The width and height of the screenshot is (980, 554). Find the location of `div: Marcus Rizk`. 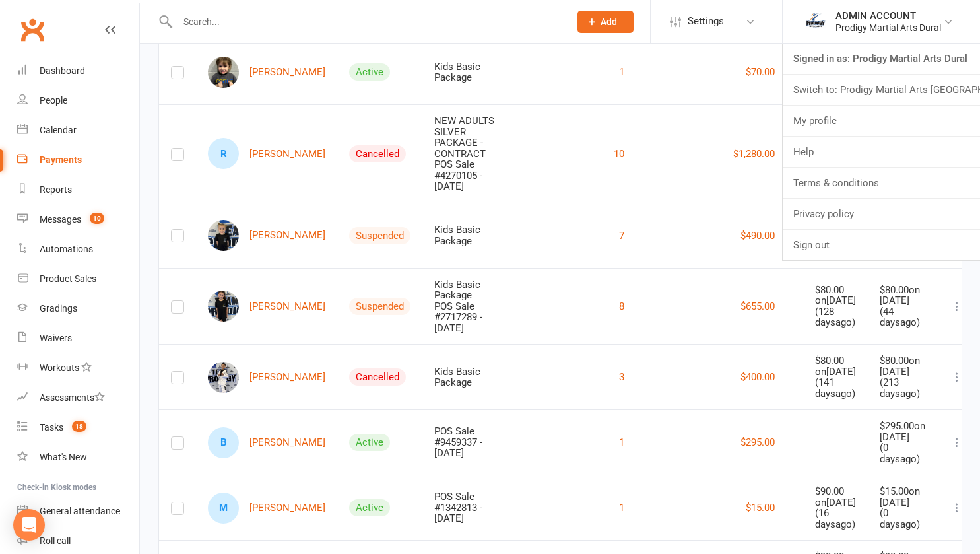

div: Marcus Rizk is located at coordinates (223, 508).